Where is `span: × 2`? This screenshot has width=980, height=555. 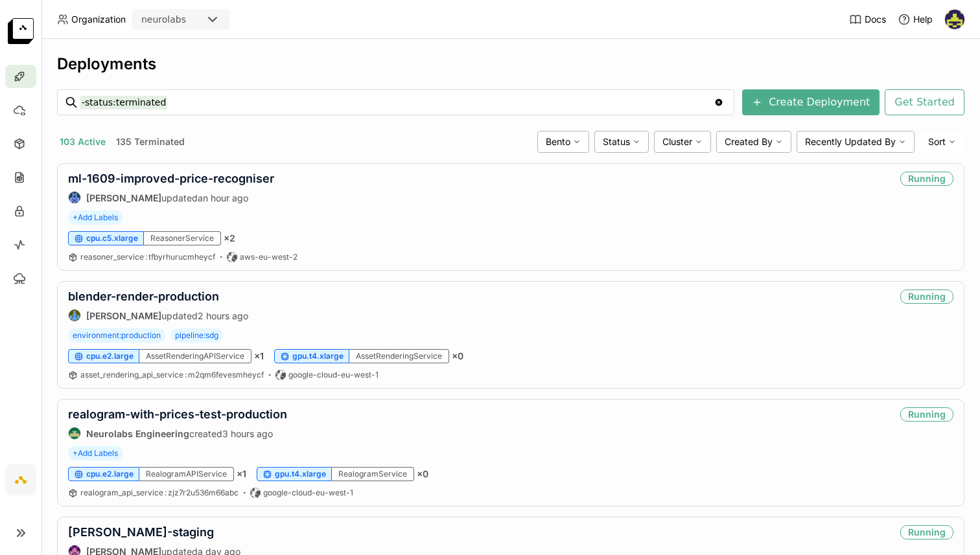 span: × 2 is located at coordinates (229, 239).